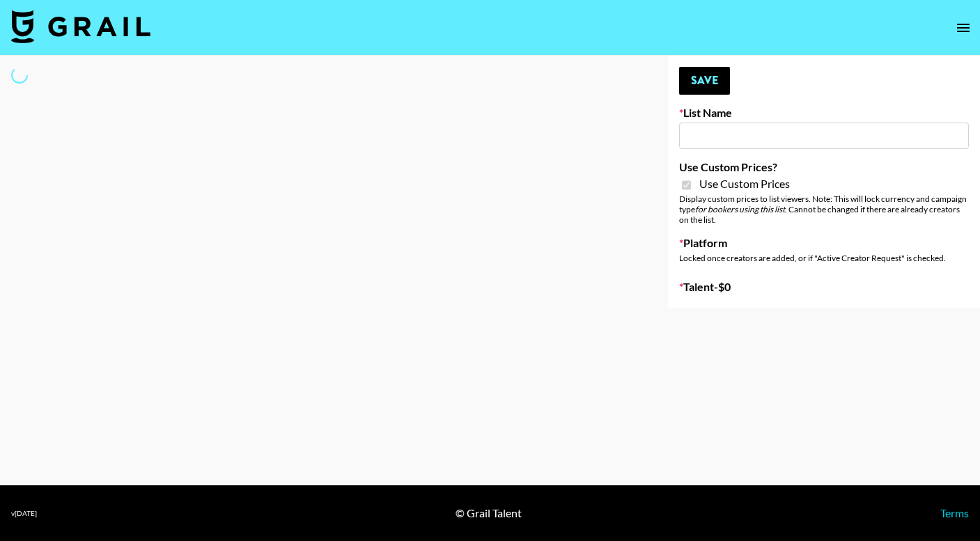  Describe the element at coordinates (740, 209) in the screenshot. I see `em: for bookers using this list` at that location.